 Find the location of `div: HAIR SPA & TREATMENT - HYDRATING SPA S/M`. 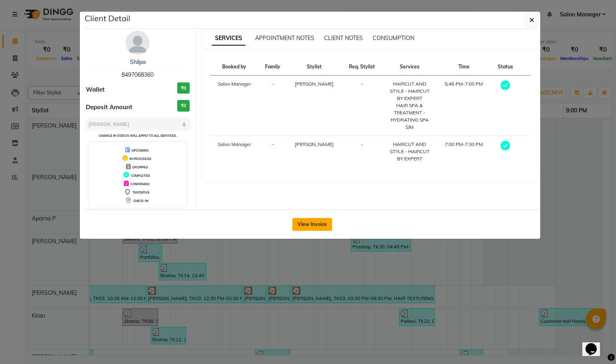

div: HAIR SPA & TREATMENT - HYDRATING SPA S/M is located at coordinates (409, 117).